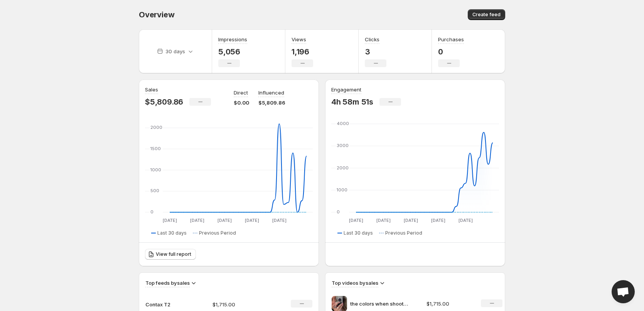  What do you see at coordinates (372, 40) in the screenshot?
I see `h3: Clicks` at bounding box center [372, 40].